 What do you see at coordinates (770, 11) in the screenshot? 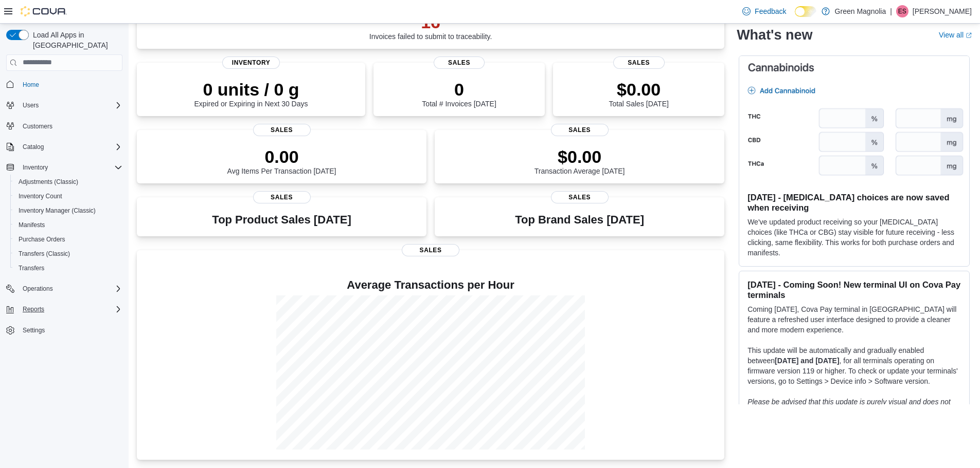
I see `span: Feedback` at bounding box center [770, 11].